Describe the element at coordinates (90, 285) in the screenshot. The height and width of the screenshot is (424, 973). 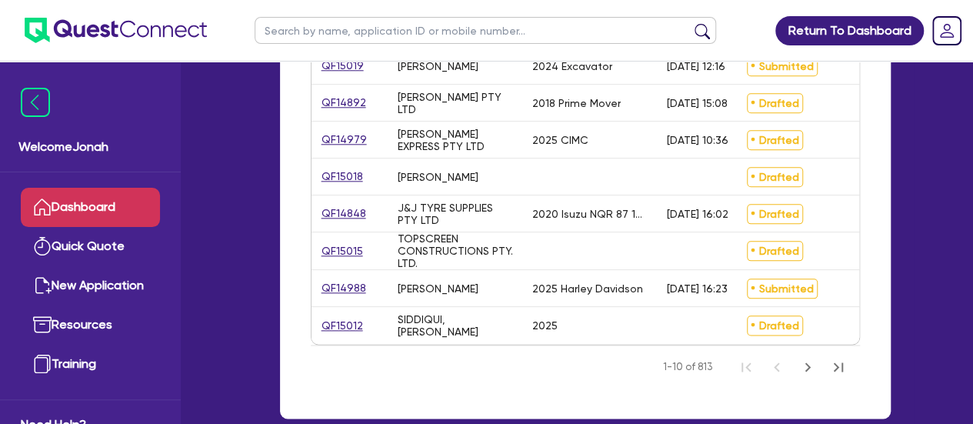
I see `a: New Application` at that location.